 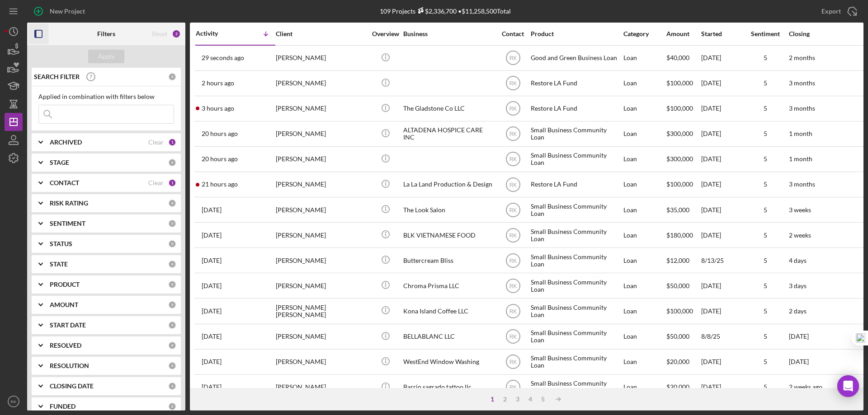 What do you see at coordinates (721, 337) in the screenshot?
I see `div: 8/8/25` at bounding box center [721, 337].